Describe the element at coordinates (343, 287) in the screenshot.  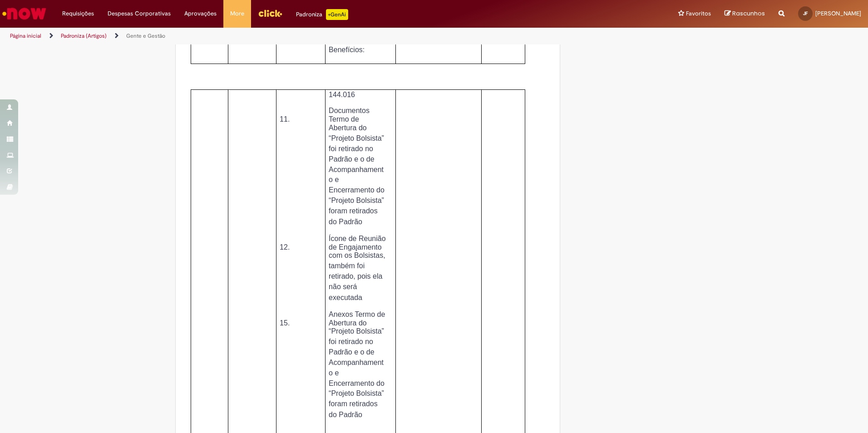
I see `span: não será` at that location.